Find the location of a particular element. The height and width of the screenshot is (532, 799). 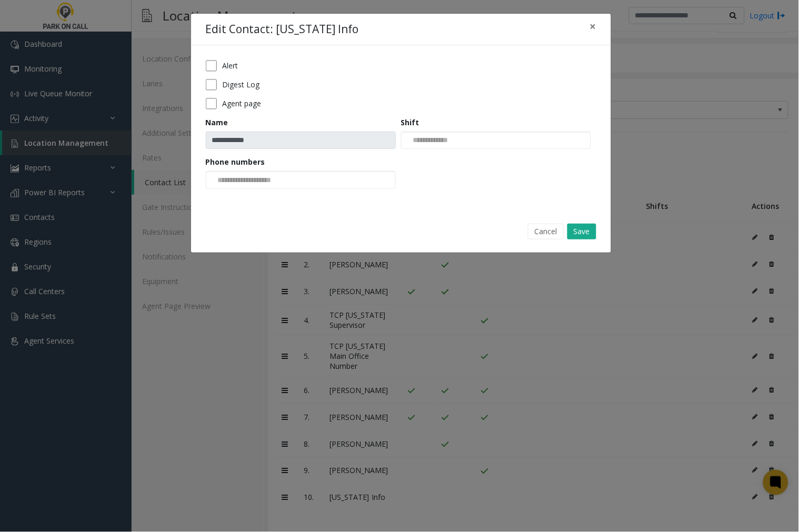

label: Phone numbers is located at coordinates (235, 161).